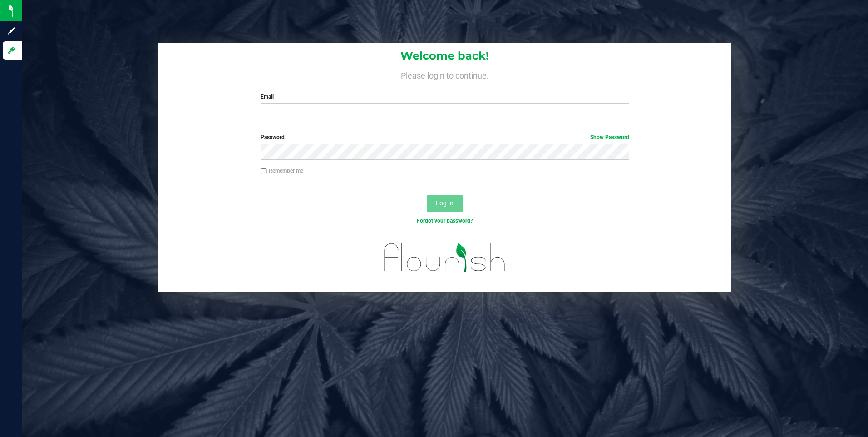 The height and width of the screenshot is (437, 868). Describe the element at coordinates (445, 56) in the screenshot. I see `h1: Welcome back!` at that location.